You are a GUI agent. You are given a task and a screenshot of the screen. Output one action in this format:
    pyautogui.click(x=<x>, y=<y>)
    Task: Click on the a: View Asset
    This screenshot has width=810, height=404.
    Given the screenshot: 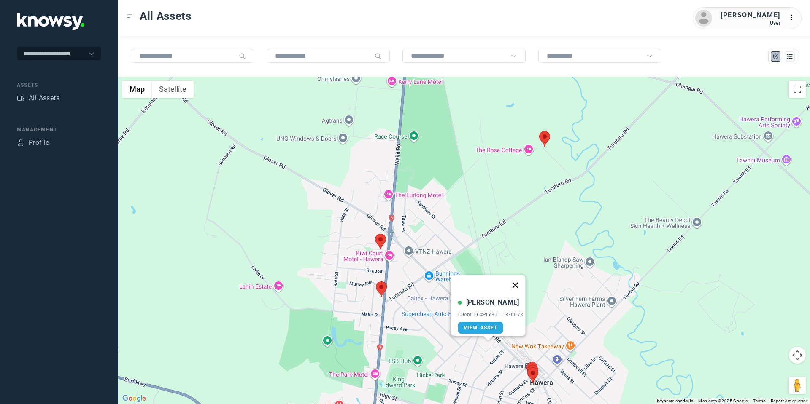 What is the action you would take?
    pyautogui.click(x=480, y=328)
    